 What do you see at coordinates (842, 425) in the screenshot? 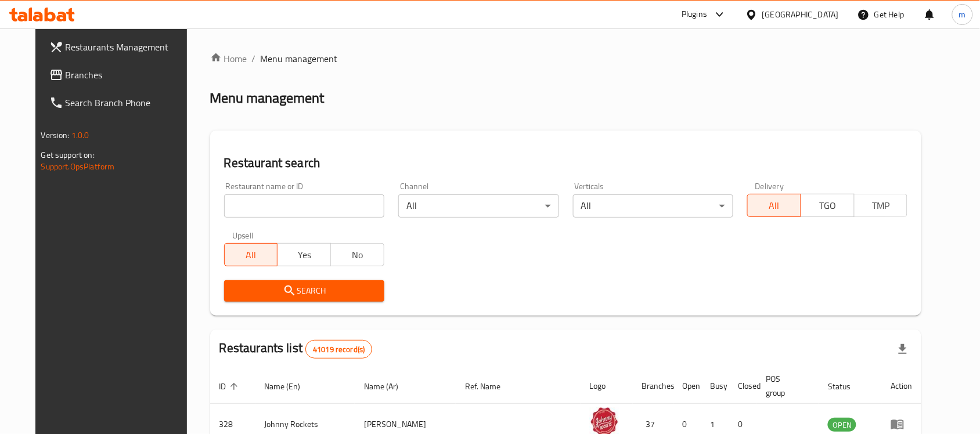
I see `div: OPEN` at bounding box center [842, 425].